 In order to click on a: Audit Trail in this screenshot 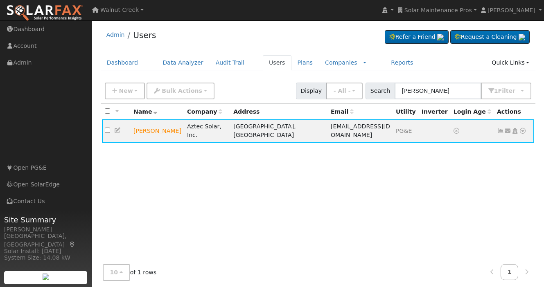, I will do `click(230, 63)`.